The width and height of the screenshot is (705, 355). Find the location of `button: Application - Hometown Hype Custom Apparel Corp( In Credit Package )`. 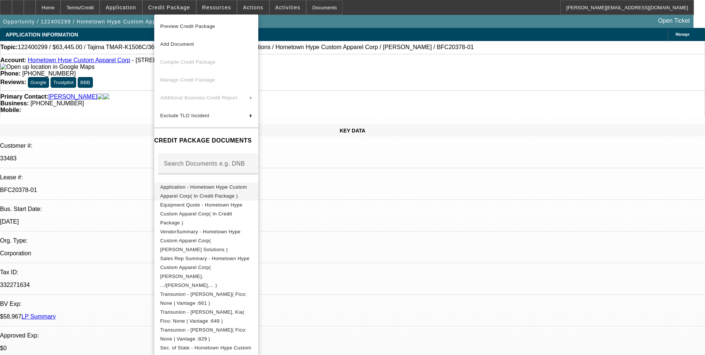

button: Application - Hometown Hype Custom Apparel Corp( In Credit Package ) is located at coordinates (206, 191).